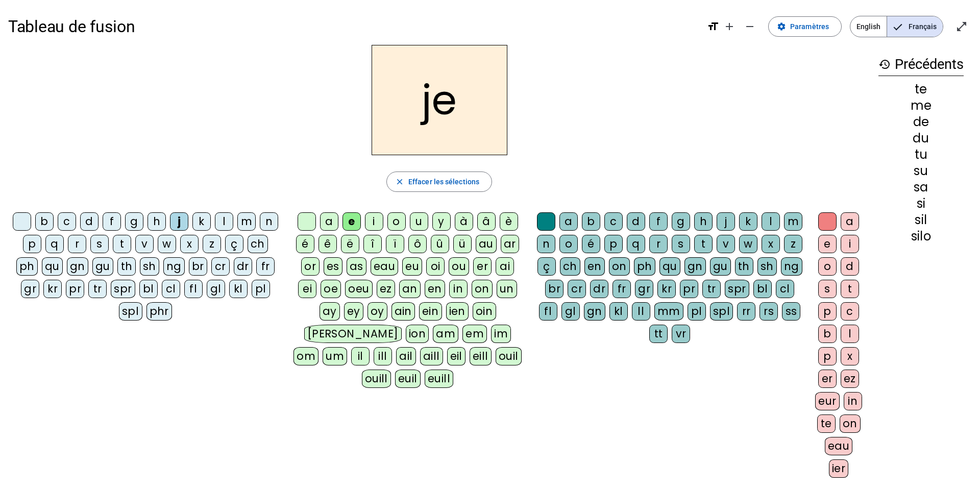 Image resolution: width=980 pixels, height=489 pixels. Describe the element at coordinates (77, 244) in the screenshot. I see `div: r` at that location.